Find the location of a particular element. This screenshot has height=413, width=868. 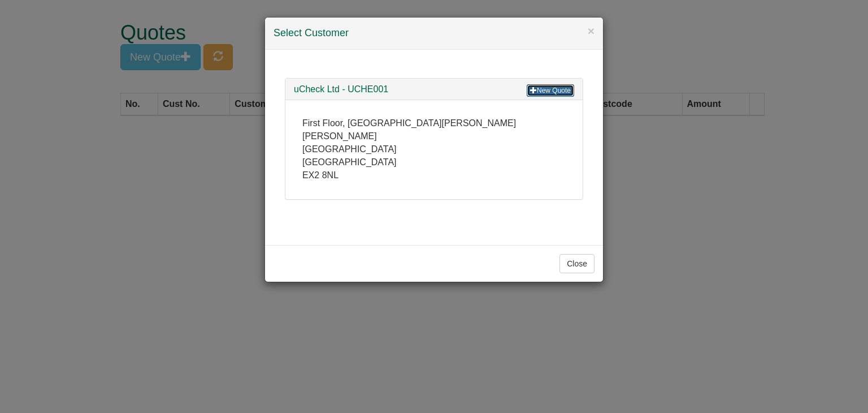

h4: Select Customer is located at coordinates (434, 34).